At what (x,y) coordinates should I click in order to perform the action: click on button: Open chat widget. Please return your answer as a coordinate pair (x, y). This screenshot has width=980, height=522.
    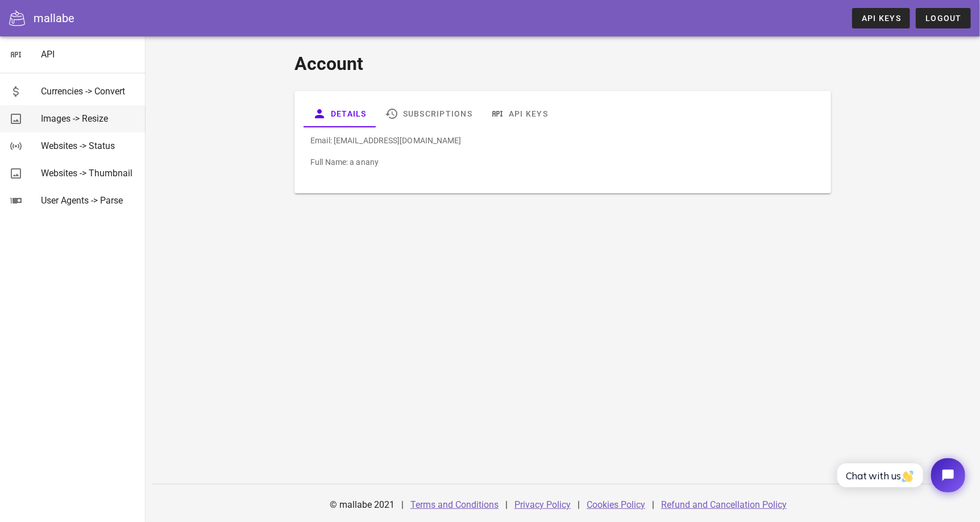
    Looking at the image, I should click on (124, 27).